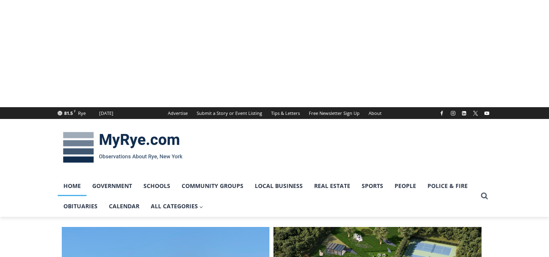 This screenshot has height=257, width=549. I want to click on a: Schools, so click(157, 186).